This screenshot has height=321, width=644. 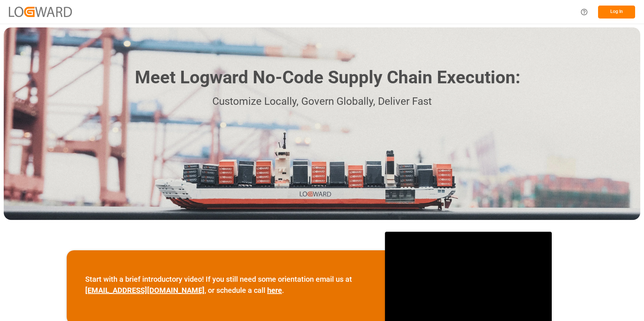 I want to click on button: Help Center, so click(x=584, y=12).